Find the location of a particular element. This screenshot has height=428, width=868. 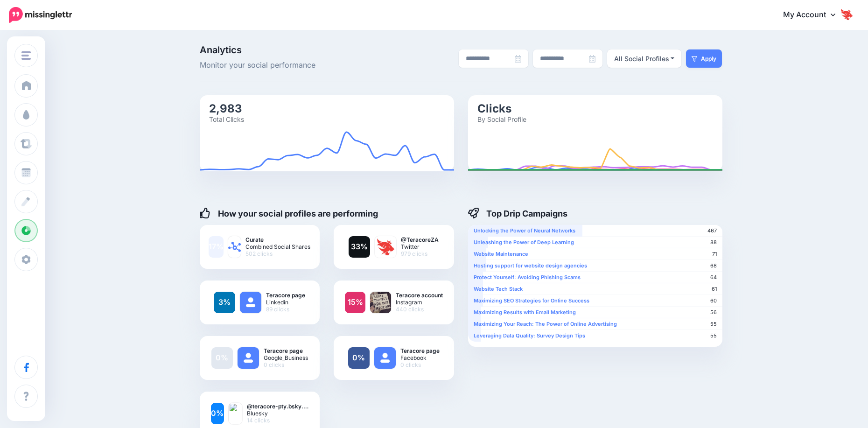

button: Apply is located at coordinates (704, 59).